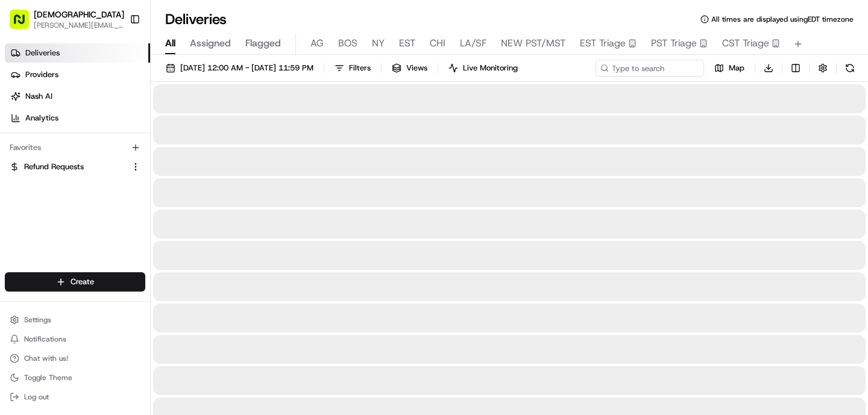  What do you see at coordinates (674, 43) in the screenshot?
I see `span: PST Triage` at bounding box center [674, 43].